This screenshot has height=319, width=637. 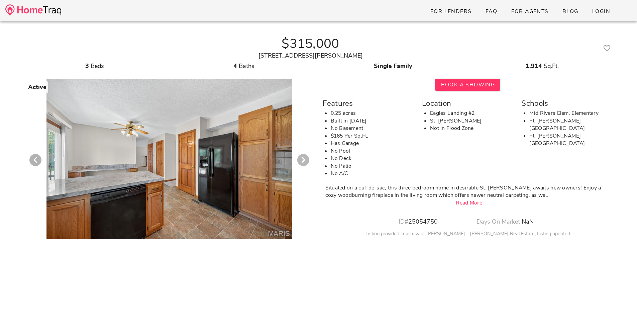 I want to click on span: Baths, so click(x=247, y=66).